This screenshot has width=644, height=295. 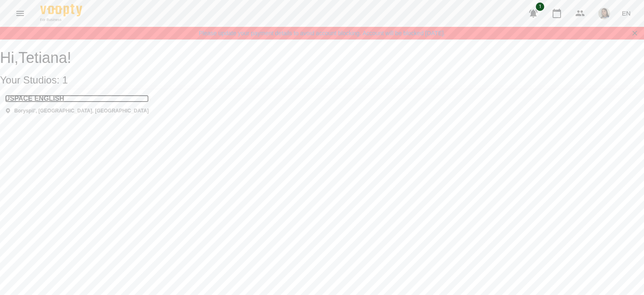 I want to click on button: Menu, so click(x=20, y=13).